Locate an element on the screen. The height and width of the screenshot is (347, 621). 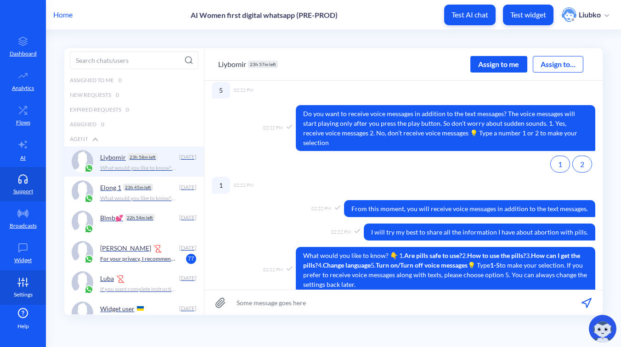
span: Help is located at coordinates (23, 327).